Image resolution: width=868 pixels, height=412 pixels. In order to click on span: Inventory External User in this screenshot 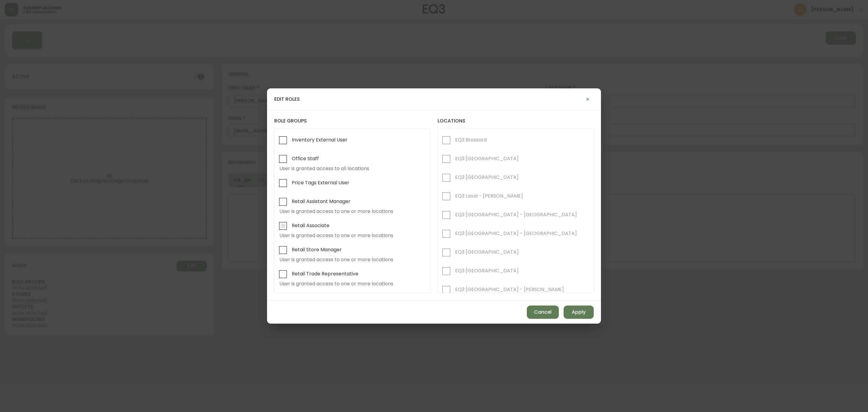, I will do `click(320, 139)`.